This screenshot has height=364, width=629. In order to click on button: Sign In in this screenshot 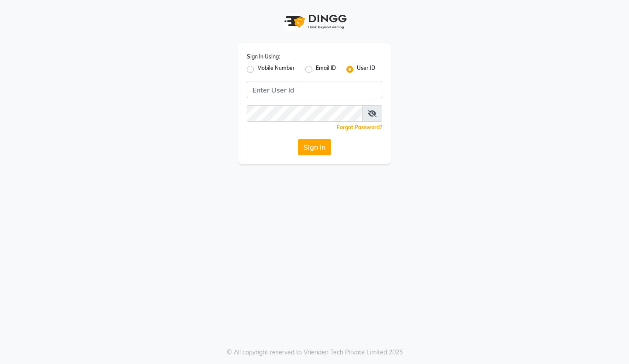, I will do `click(314, 147)`.